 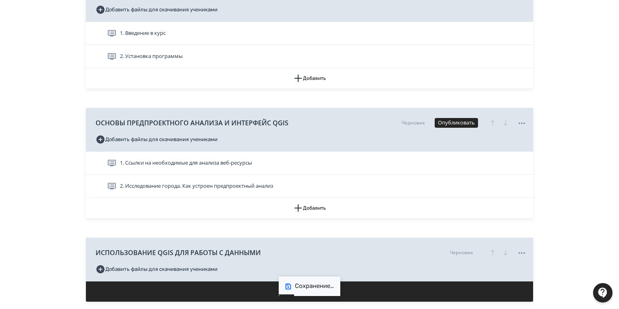 What do you see at coordinates (143, 33) in the screenshot?
I see `span: 1. Введение в курс` at bounding box center [143, 33].